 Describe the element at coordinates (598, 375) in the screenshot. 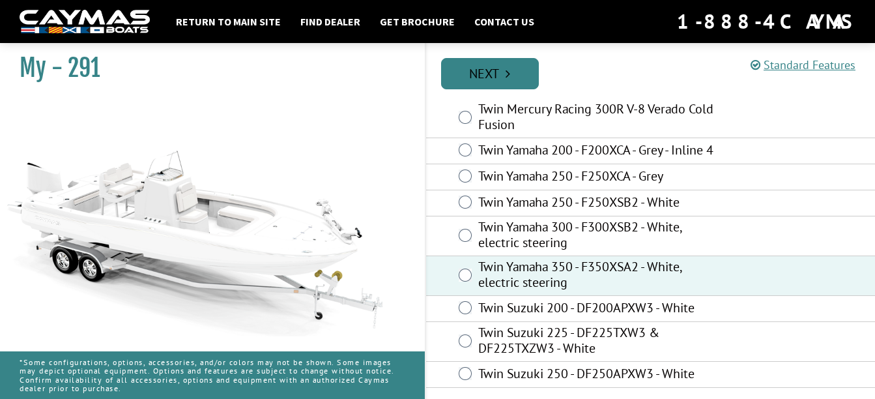

I see `label: Twin Suzuki 250 - DF250APXW3 - White` at that location.